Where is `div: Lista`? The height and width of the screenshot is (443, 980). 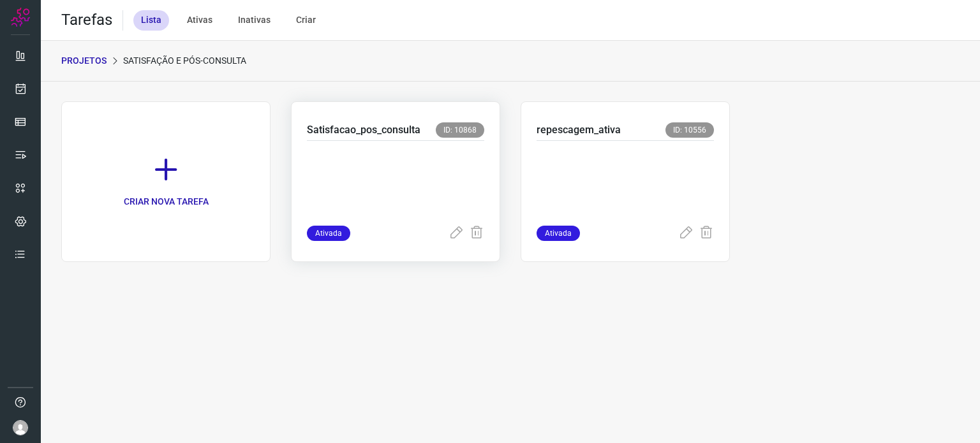
div: Lista is located at coordinates (151, 20).